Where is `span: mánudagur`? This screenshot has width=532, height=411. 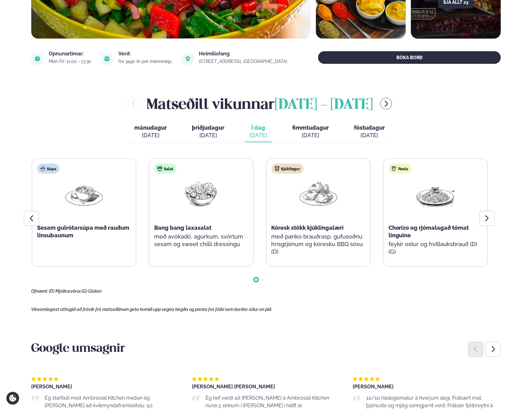
span: mánudagur is located at coordinates (151, 128).